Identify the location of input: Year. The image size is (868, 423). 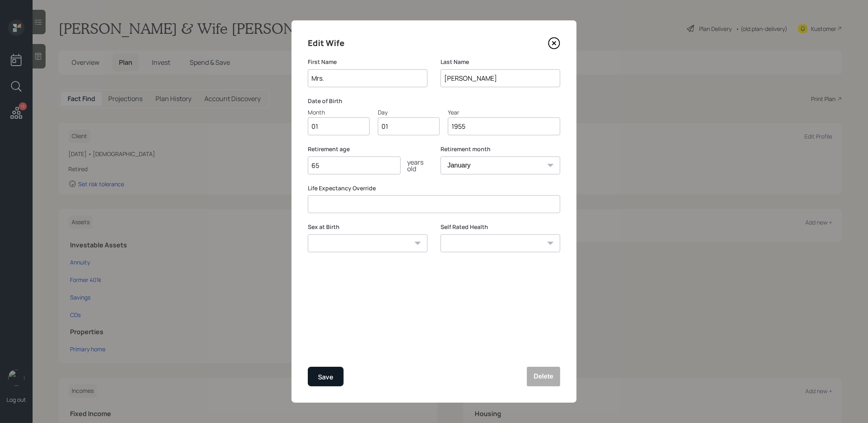
(504, 126).